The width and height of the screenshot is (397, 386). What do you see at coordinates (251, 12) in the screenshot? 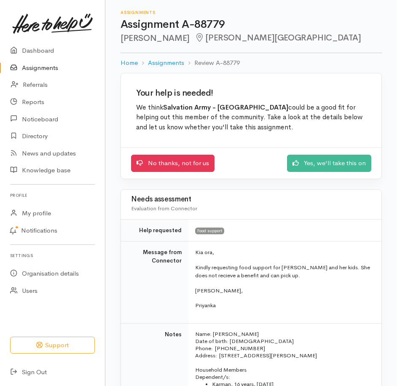
I see `h6: Assignments` at bounding box center [251, 12].